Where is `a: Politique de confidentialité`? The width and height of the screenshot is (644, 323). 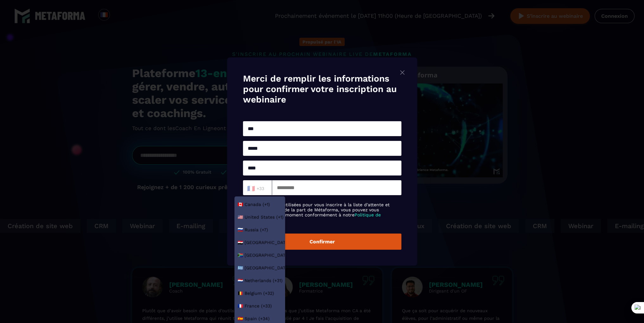 a: Politique de confidentialité is located at coordinates (312, 217).